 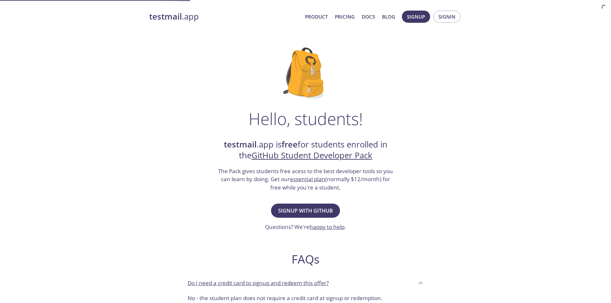 I want to click on a: testmail.app, so click(x=225, y=17).